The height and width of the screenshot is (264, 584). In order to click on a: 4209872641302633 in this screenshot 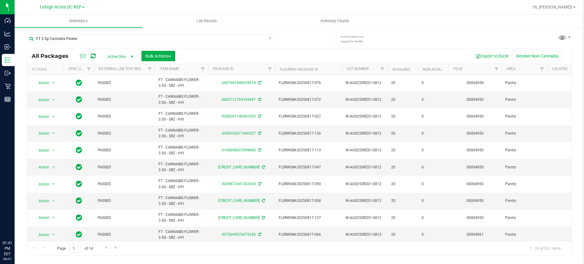, I will do `click(239, 184)`.